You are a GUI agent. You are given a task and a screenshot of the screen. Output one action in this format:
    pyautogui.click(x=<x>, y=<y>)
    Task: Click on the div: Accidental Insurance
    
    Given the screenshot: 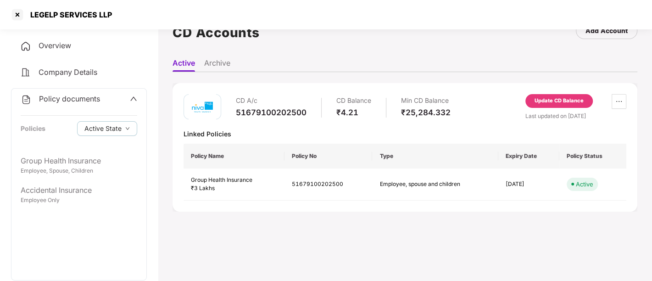 What is the action you would take?
    pyautogui.click(x=79, y=190)
    